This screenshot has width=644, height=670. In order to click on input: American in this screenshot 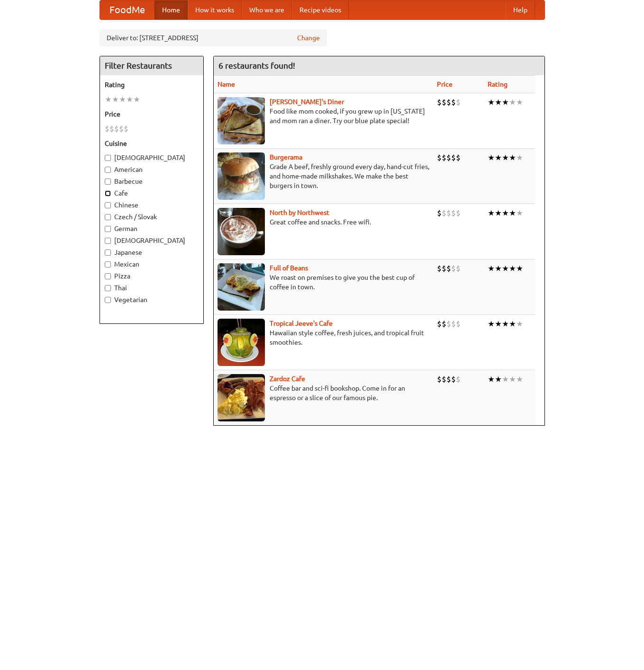, I will do `click(108, 170)`.